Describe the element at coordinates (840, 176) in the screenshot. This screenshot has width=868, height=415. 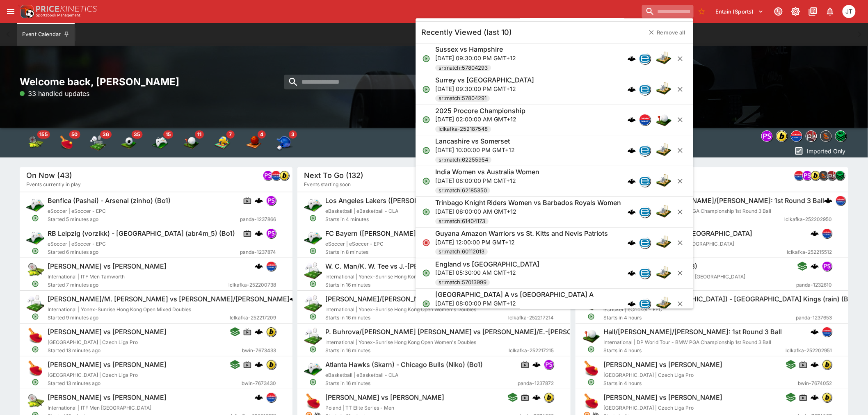
I see `div: nrl` at that location.